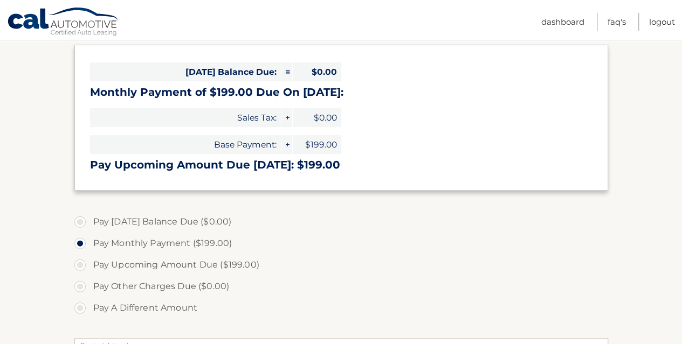 This screenshot has height=344, width=682. Describe the element at coordinates (185, 117) in the screenshot. I see `span: Sales Tax:` at that location.